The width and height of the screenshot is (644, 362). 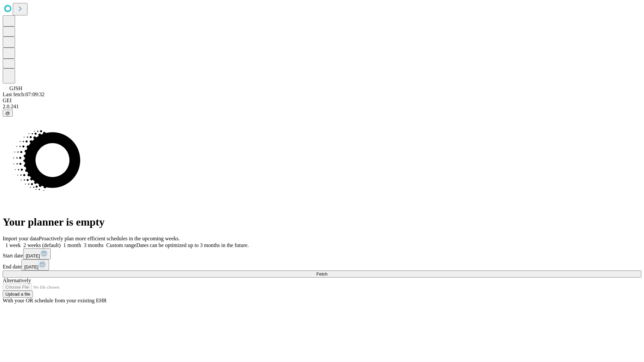 What do you see at coordinates (192, 245) in the screenshot?
I see `span: Dates can be optimized up to 3 months in the future.` at bounding box center [192, 245].